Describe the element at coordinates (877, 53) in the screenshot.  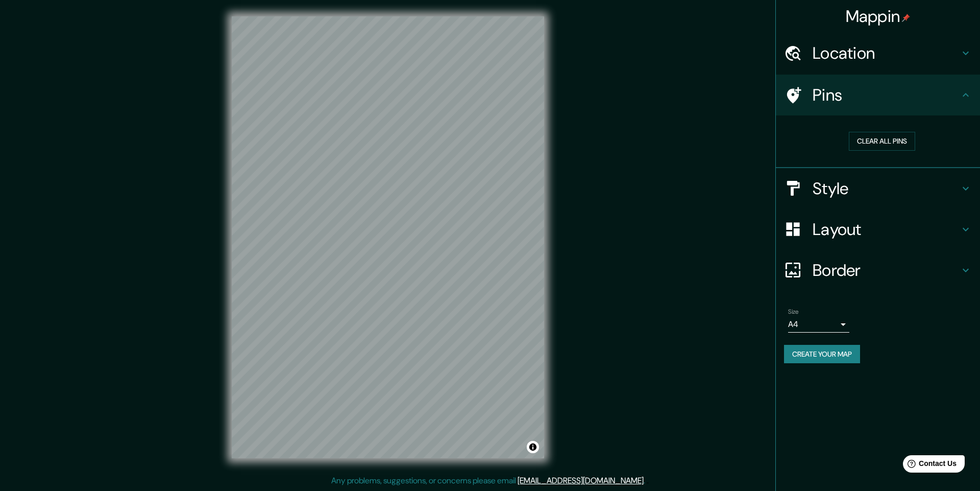
I see `div: Location` at that location.